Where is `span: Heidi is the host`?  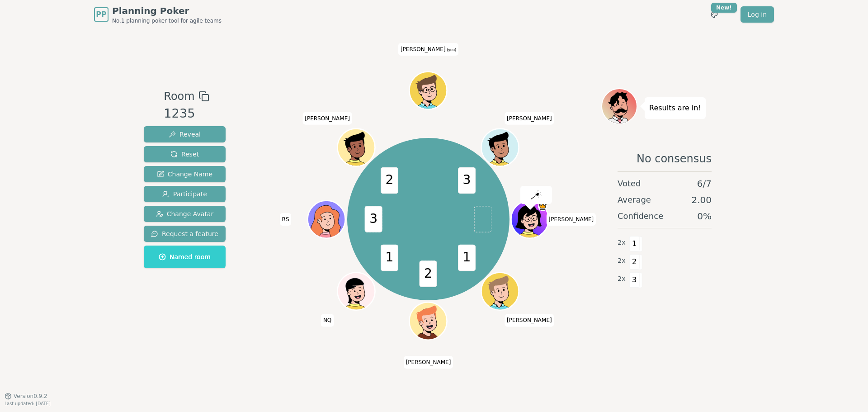
span: Heidi is the host is located at coordinates (543, 206).